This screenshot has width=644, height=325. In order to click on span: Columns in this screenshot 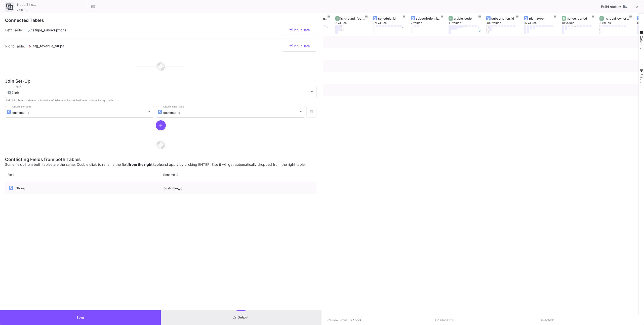, I will do `click(641, 42)`.